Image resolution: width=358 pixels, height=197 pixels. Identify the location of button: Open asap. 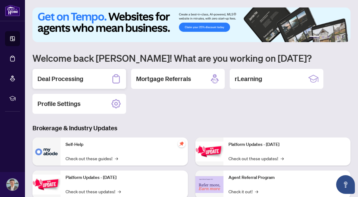
(346, 185).